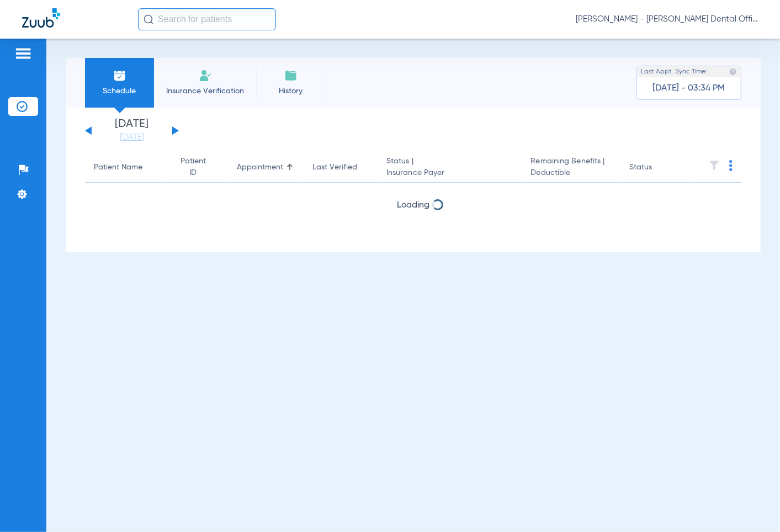 The width and height of the screenshot is (780, 532). Describe the element at coordinates (291, 75) in the screenshot. I see `img: History` at that location.